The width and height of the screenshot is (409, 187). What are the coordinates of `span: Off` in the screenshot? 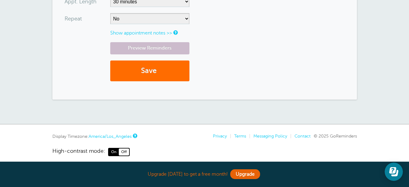 It's located at (124, 151).